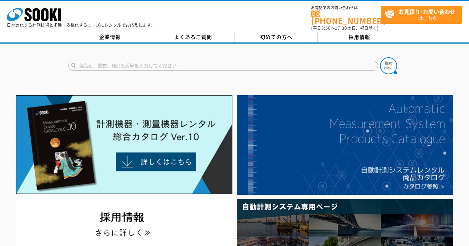 The image size is (469, 246). Describe the element at coordinates (427, 12) in the screenshot. I see `strong: お見積り･お問い合わせ` at that location.